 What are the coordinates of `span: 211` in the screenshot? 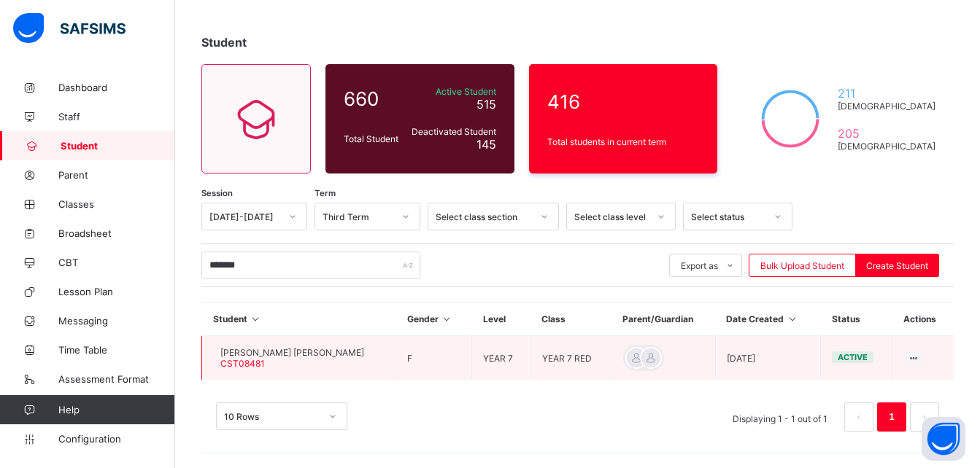 It's located at (887, 94).